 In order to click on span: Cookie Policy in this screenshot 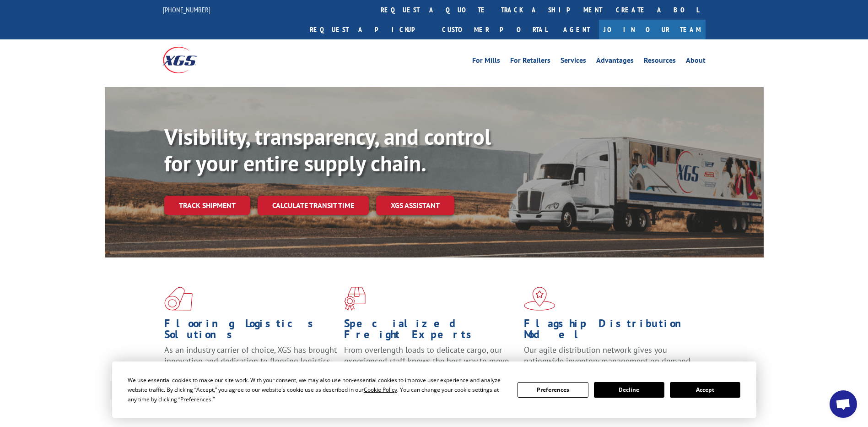, I will do `click(380, 389)`.